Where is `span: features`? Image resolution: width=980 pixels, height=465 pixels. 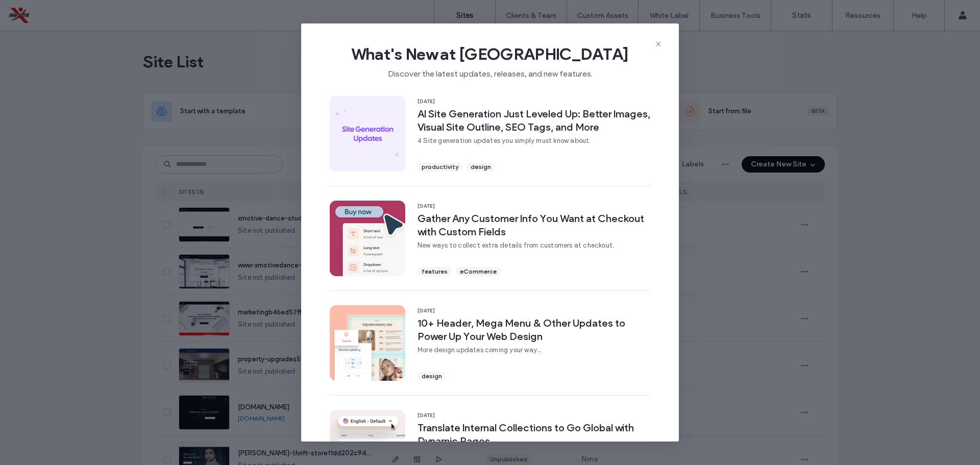
span: features is located at coordinates (434, 271).